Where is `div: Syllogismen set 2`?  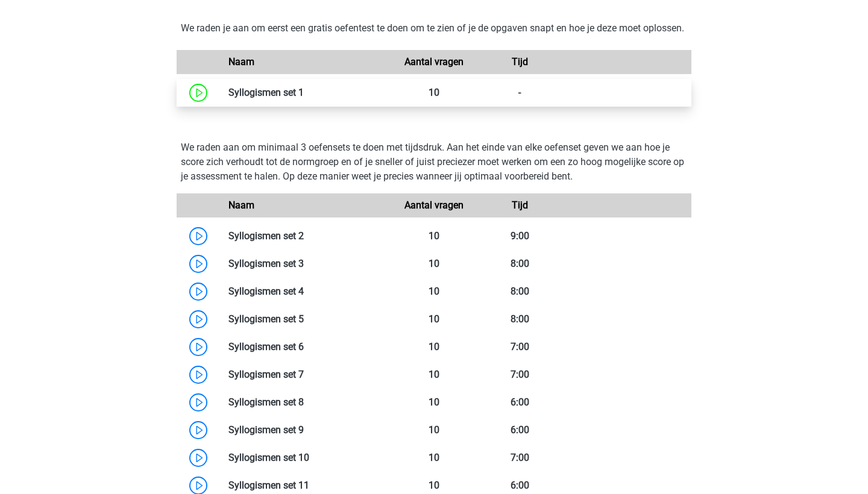 div: Syllogismen set 2 is located at coordinates (305, 237).